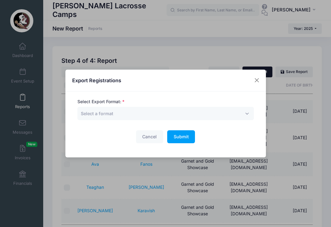 The height and width of the screenshot is (227, 331). What do you see at coordinates (181, 137) in the screenshot?
I see `button: Submit` at bounding box center [181, 137].